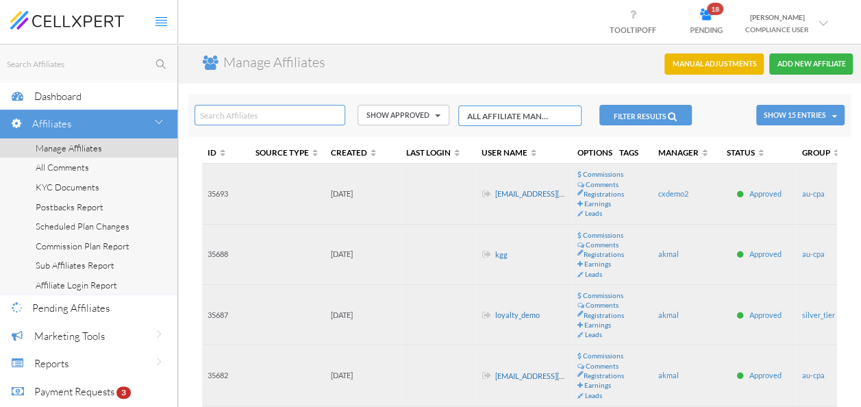 The width and height of the screenshot is (861, 407). Describe the element at coordinates (82, 226) in the screenshot. I see `span: Scheduled Plan Changes` at that location.